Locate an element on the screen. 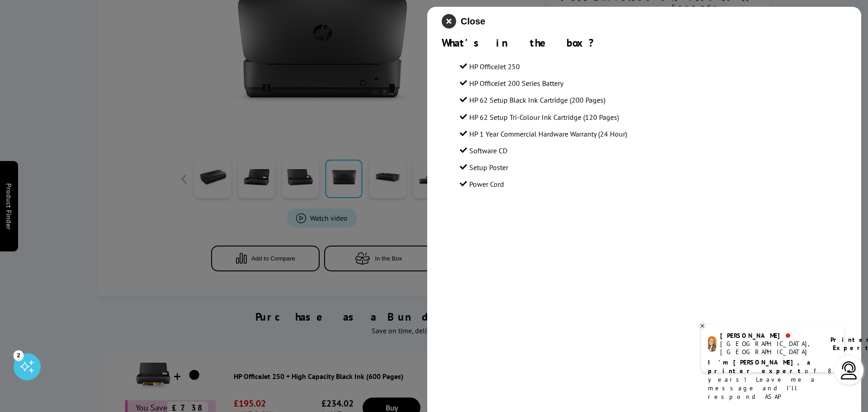  span: Software CD is located at coordinates (488, 150).